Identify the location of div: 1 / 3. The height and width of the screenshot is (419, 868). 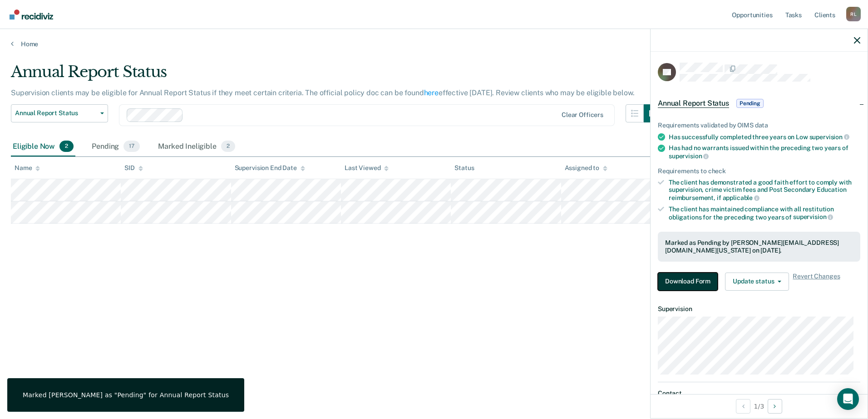
(759, 406).